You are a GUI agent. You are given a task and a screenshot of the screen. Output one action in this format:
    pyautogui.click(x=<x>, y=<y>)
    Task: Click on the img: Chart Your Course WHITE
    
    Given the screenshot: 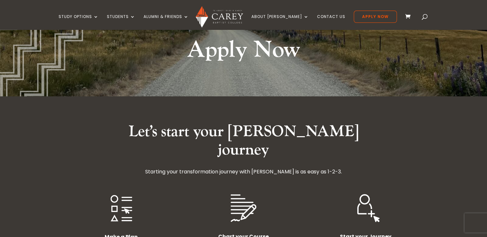 What is the action you would take?
    pyautogui.click(x=121, y=208)
    